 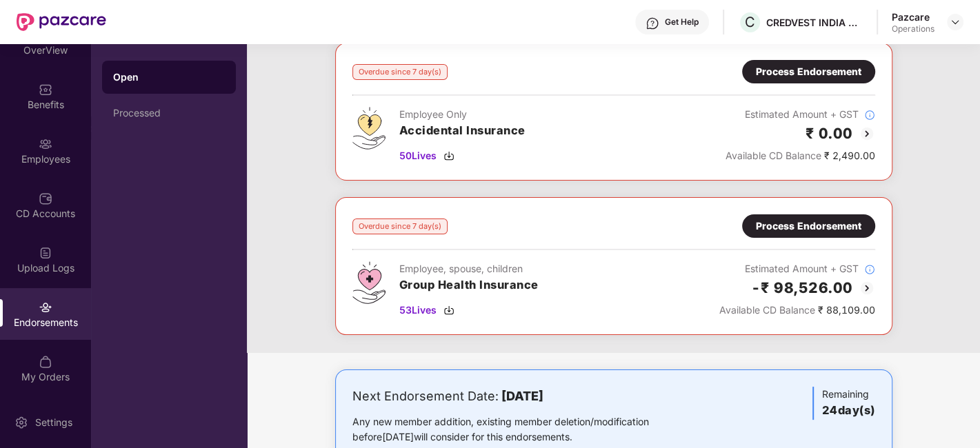 What do you see at coordinates (169, 77) in the screenshot?
I see `div: Open` at bounding box center [169, 77].